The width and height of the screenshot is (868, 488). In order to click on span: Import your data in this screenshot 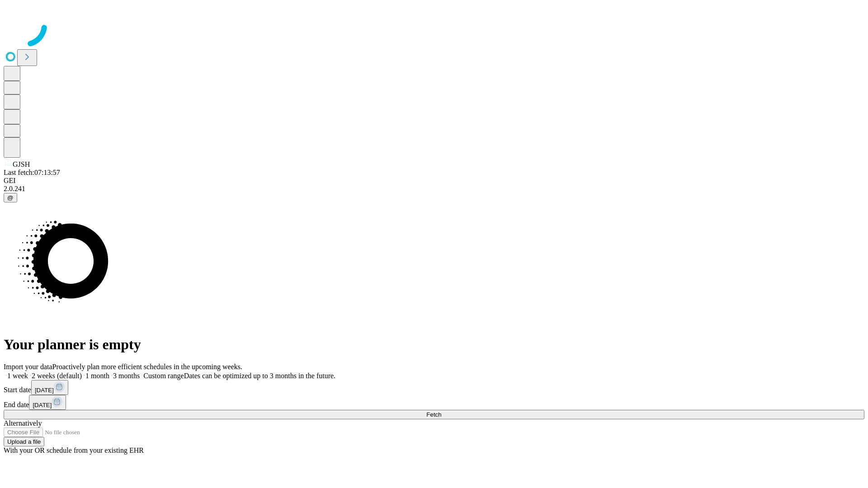, I will do `click(28, 367)`.